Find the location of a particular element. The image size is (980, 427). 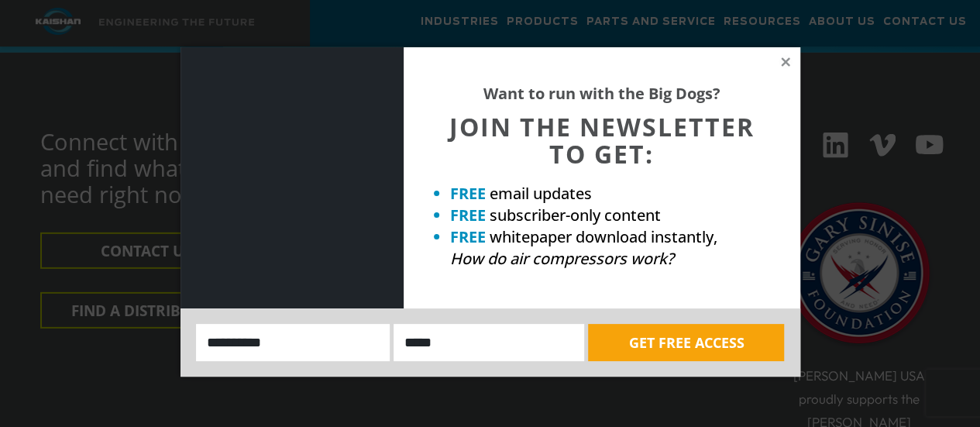

strong: Want to run with the Big Dogs? is located at coordinates (602, 93).